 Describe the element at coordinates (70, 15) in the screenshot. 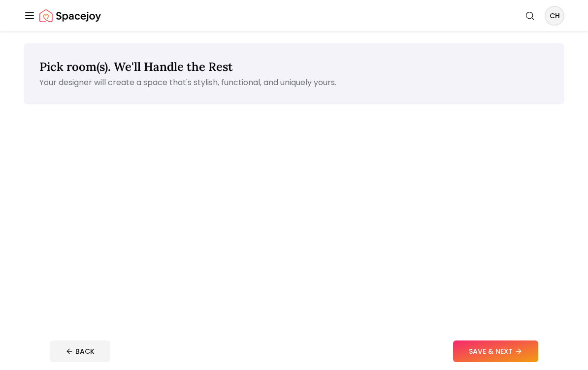

I see `a: Spacejoy` at that location.